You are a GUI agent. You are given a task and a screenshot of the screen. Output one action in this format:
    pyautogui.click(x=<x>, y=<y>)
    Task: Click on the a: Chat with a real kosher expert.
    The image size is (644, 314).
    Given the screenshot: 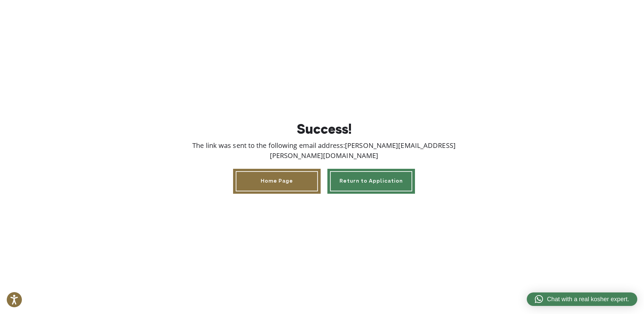 What is the action you would take?
    pyautogui.click(x=582, y=299)
    